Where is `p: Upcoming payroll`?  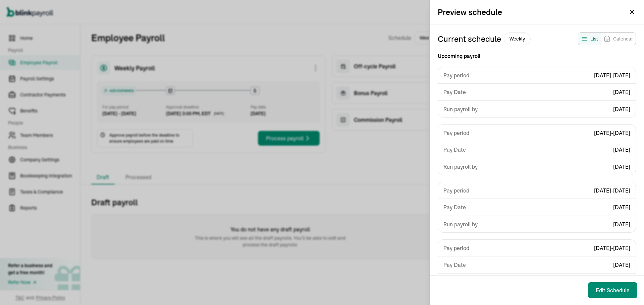 p: Upcoming payroll is located at coordinates (537, 56).